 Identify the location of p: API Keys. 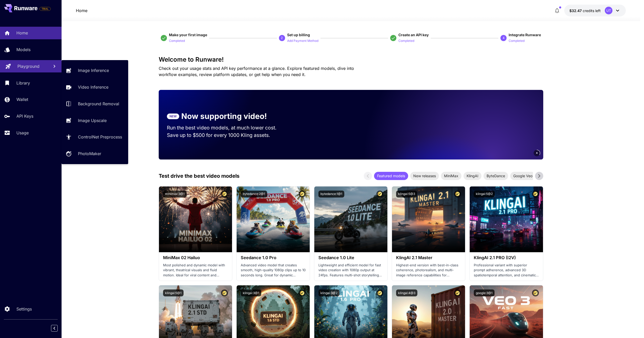
(25, 116).